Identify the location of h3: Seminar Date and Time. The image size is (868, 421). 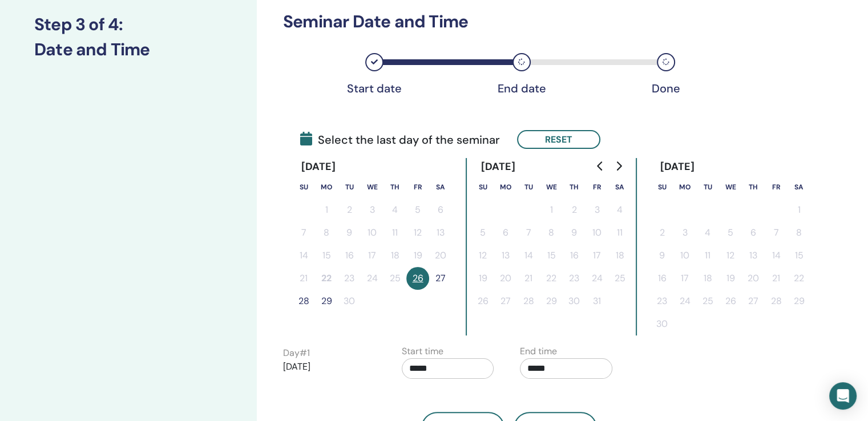
(509, 21).